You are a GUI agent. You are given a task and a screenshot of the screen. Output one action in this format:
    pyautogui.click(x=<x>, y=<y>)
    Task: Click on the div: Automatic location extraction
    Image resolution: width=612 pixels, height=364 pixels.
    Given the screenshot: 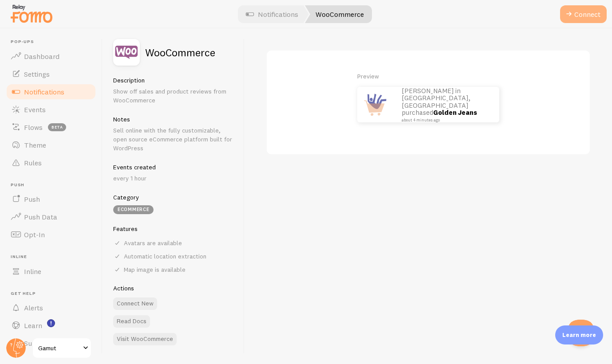 What is the action you would take?
    pyautogui.click(x=173, y=256)
    